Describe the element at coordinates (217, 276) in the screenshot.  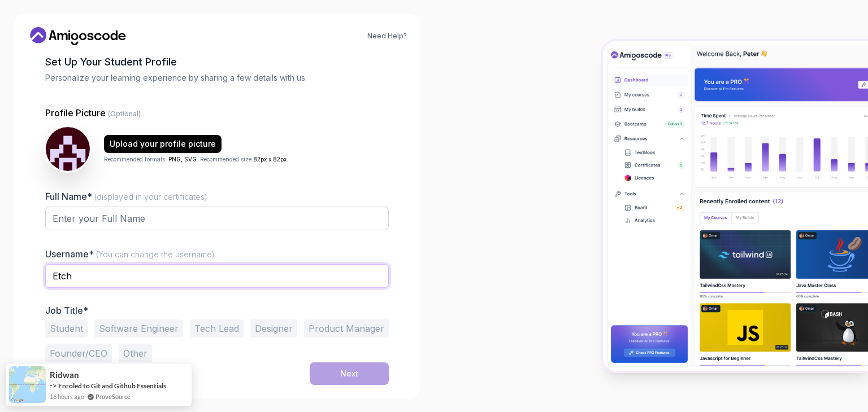
I see `input: Enter your Username` at that location.